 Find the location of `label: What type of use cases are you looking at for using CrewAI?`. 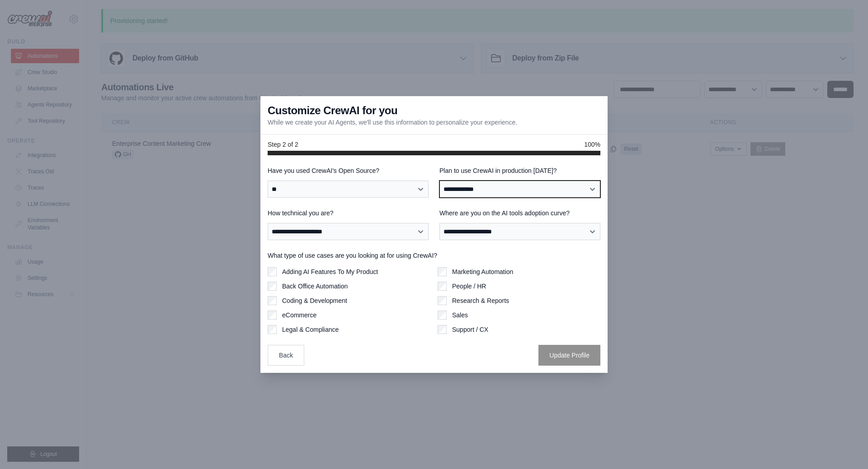

label: What type of use cases are you looking at for using CrewAI? is located at coordinates (434, 255).